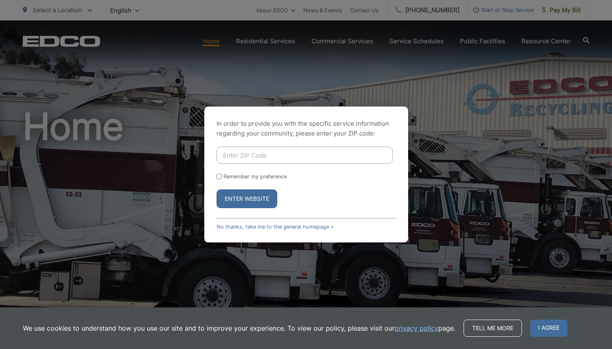 Image resolution: width=612 pixels, height=349 pixels. Describe the element at coordinates (306, 128) in the screenshot. I see `p: In order to provide you with the specific service information regarding your community, please en...` at that location.